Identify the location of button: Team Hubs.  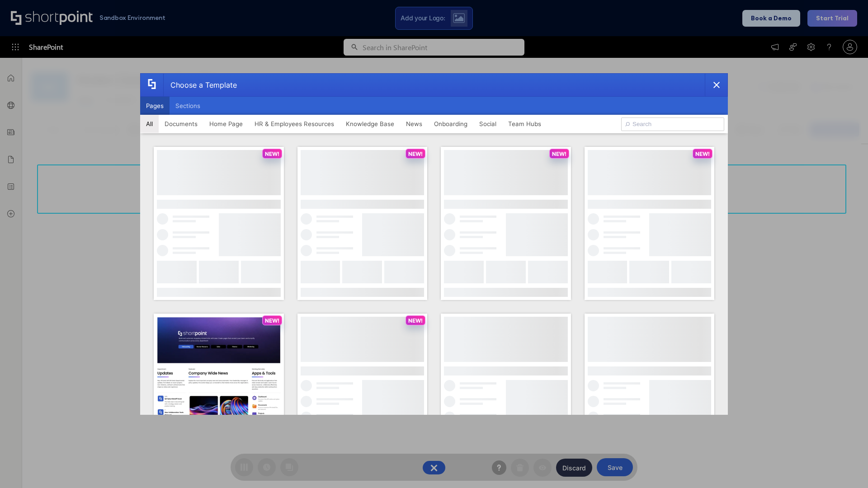
(525, 124).